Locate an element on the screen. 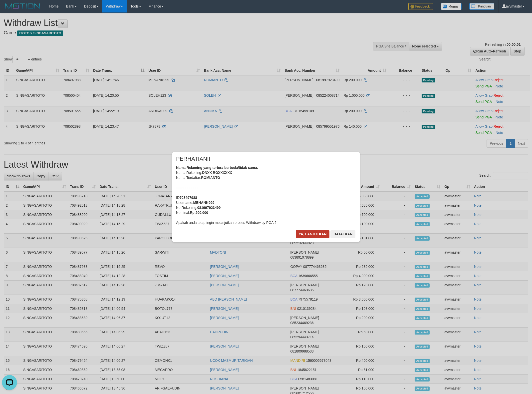 The width and height of the screenshot is (532, 394). b: Nama Rekening yang tertera berbeda/tidak sama. is located at coordinates (217, 168).